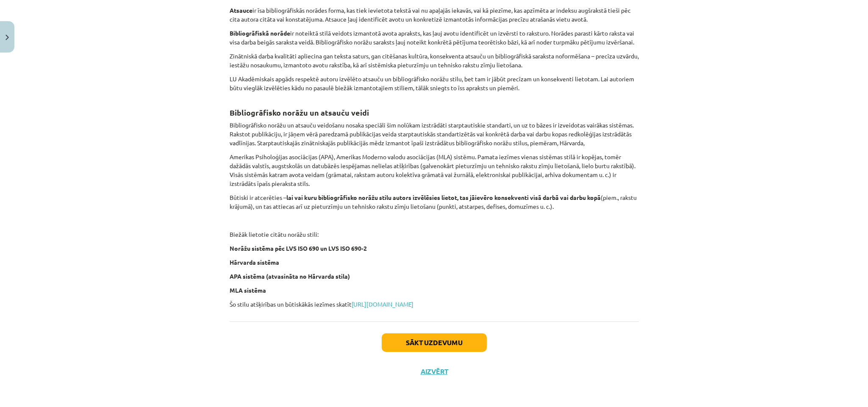 This screenshot has height=407, width=868. What do you see at coordinates (434, 61) in the screenshot?
I see `p: Zinātniskā darba kvalitāti apliecina gan teksta saturs, gan citēšanas kultūra, konsekventa atsauč...` at bounding box center [434, 61].